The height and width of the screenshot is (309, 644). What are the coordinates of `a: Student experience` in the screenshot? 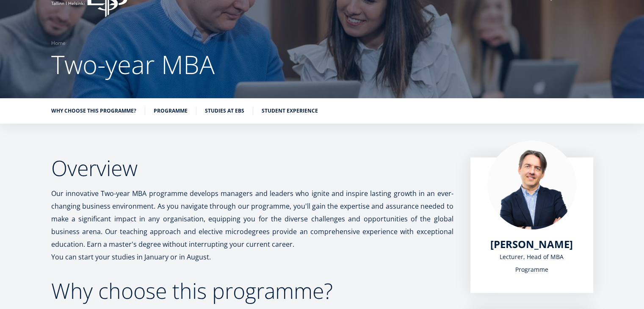 It's located at (290, 111).